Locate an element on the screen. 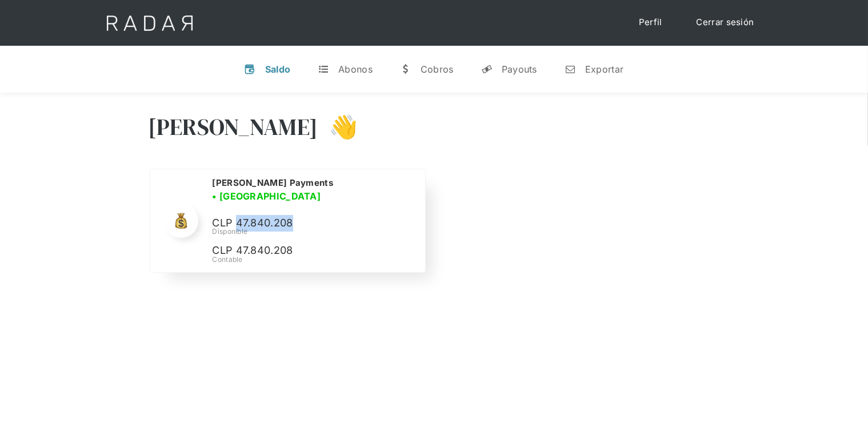  div: Payouts is located at coordinates (519, 69).